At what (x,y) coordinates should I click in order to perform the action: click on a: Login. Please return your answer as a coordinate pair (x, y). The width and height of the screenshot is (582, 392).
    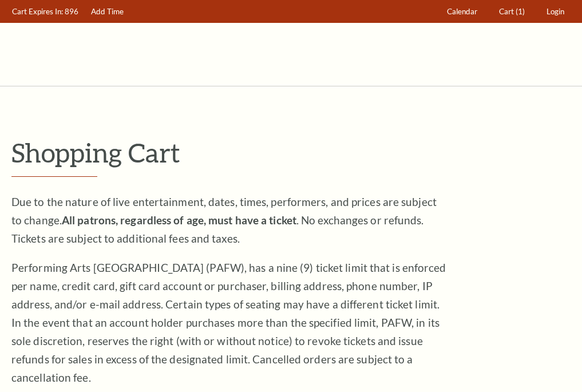
    Looking at the image, I should click on (556, 12).